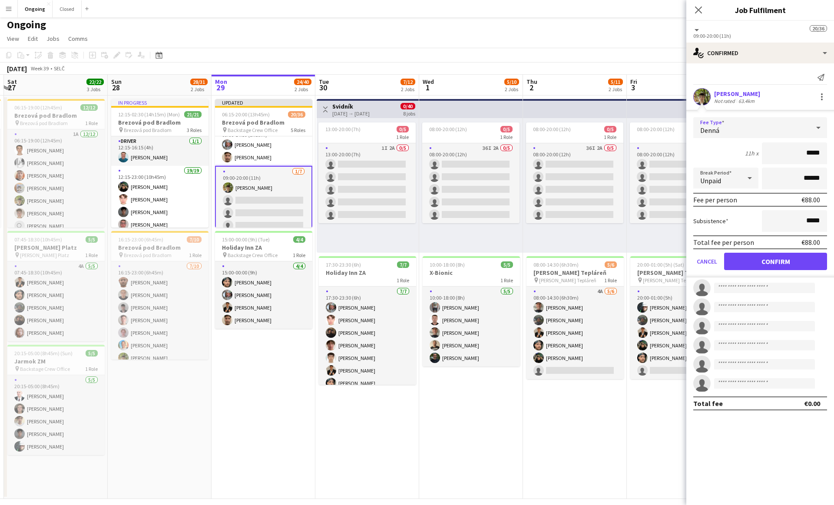  I want to click on app-job-card: 08:00-20:00 (12h)0/51 Role36I2A0/508:00-20:00 (12h), so click(471, 173).